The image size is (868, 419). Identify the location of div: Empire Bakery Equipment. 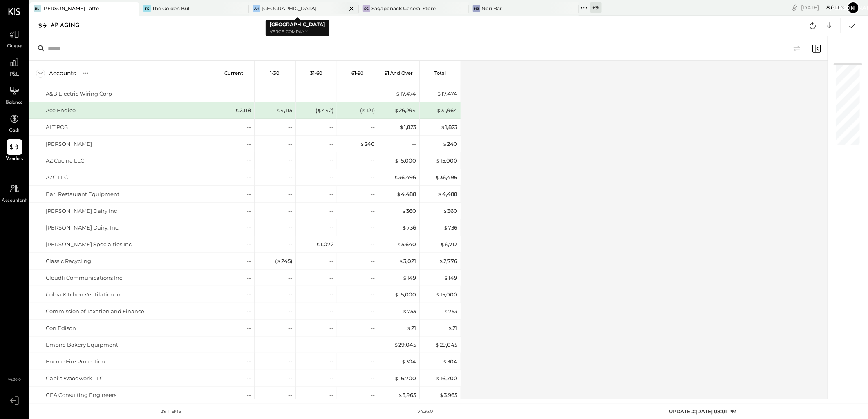
(81, 345).